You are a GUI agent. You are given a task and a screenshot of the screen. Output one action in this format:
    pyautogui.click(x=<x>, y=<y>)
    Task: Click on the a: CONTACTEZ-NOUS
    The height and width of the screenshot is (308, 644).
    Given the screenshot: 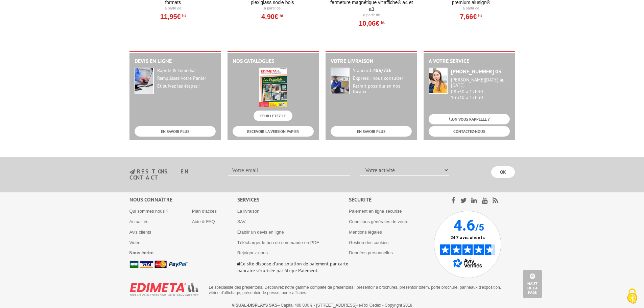 What is the action you would take?
    pyautogui.click(x=469, y=131)
    